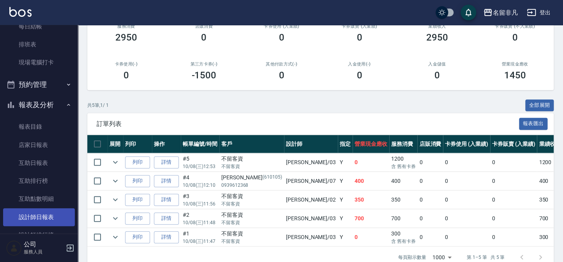 This screenshot has width=563, height=262. I want to click on button: 預約管理, so click(39, 85).